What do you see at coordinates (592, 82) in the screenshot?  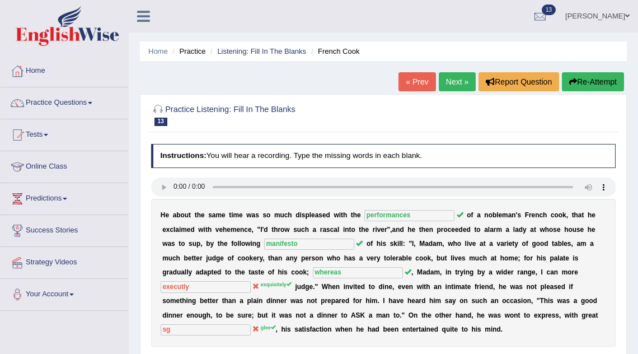 I see `button: Re-Attempt` at bounding box center [592, 82].